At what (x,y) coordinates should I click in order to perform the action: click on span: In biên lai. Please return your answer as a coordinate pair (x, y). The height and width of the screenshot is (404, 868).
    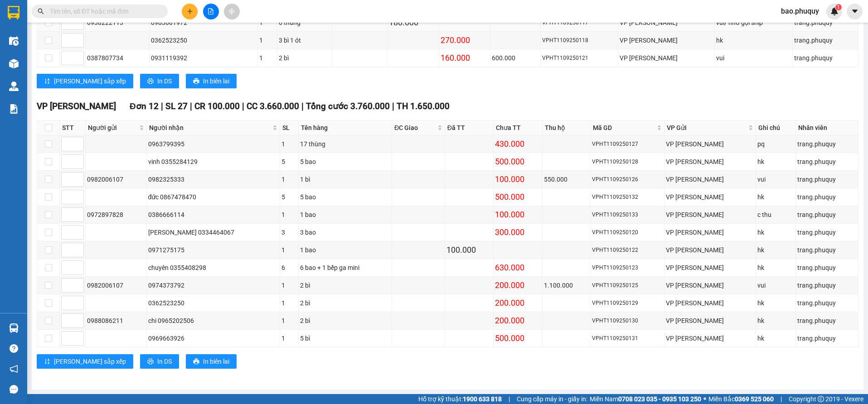
    Looking at the image, I should click on (216, 362).